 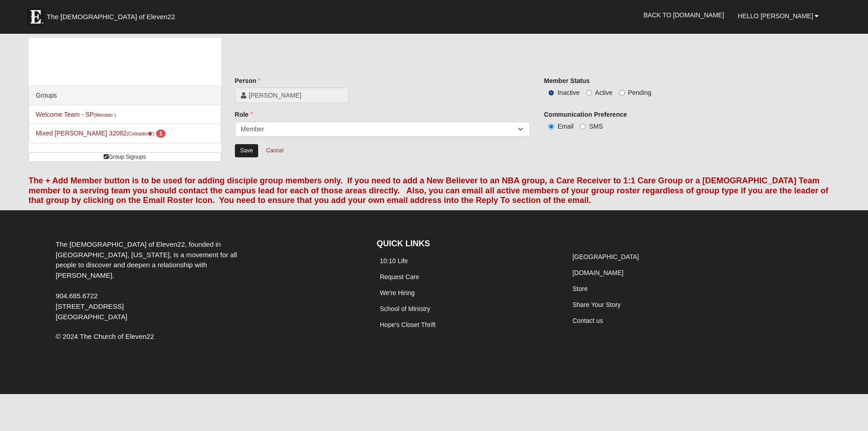 I want to click on font: The + Add Member button is to be used for adding disciple group members only. If you need to add ..., so click(x=429, y=190).